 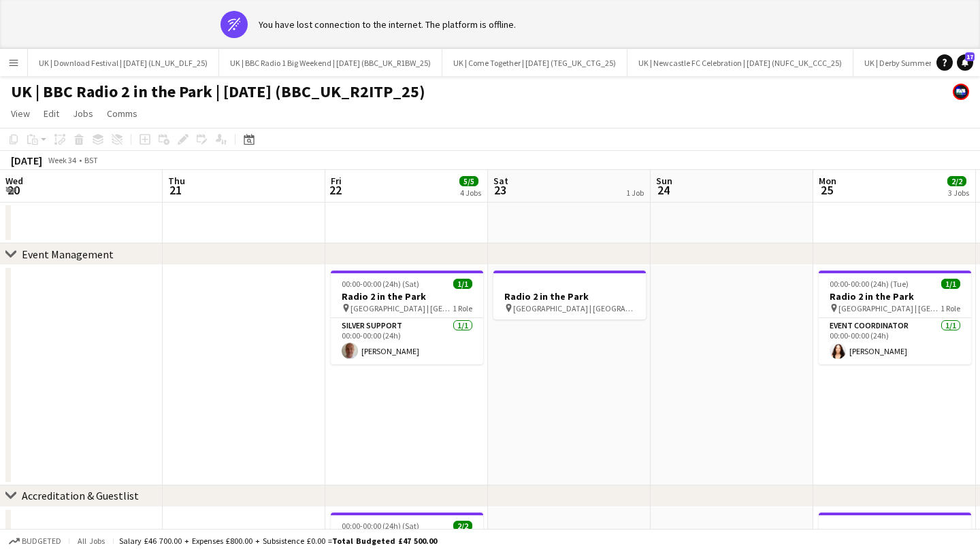 I want to click on div: Accreditation & Guestlist, so click(x=80, y=496).